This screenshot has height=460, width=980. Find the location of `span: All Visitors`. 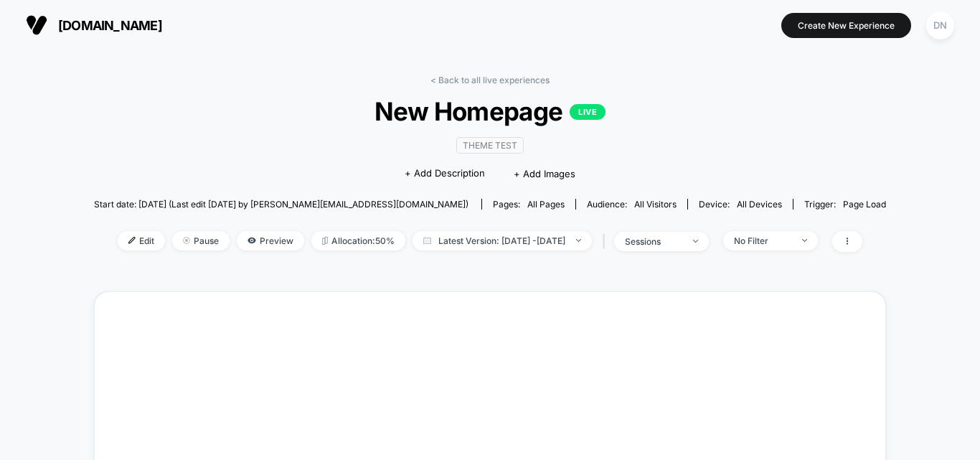

span: All Visitors is located at coordinates (655, 204).